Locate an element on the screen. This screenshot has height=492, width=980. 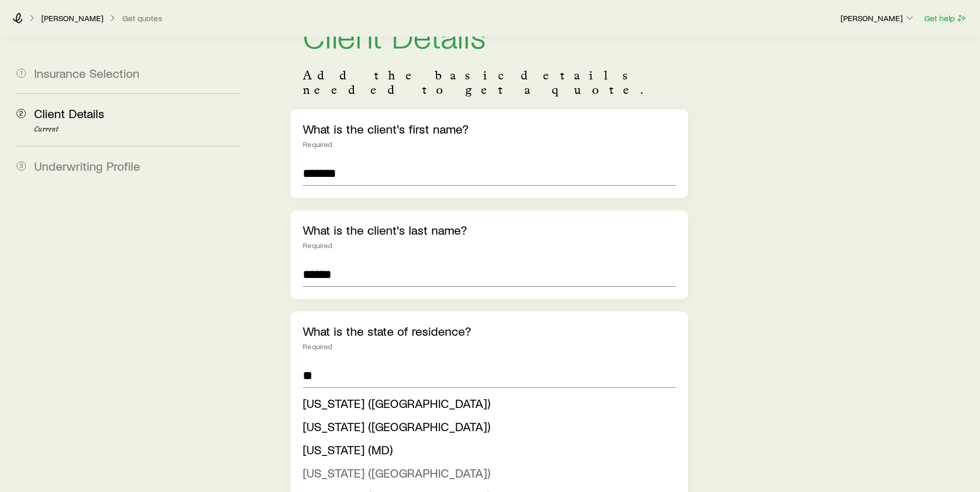
li: Alabama (AL) is located at coordinates (486, 404).